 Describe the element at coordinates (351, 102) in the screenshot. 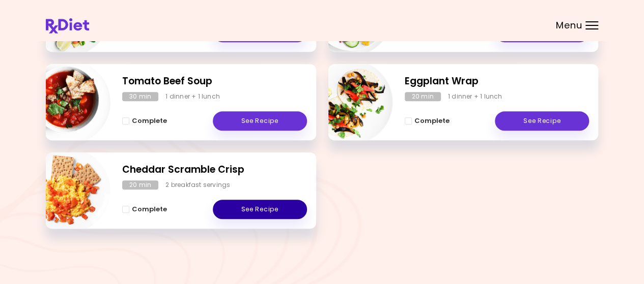

I see `img: Info - Eggplant Wrap` at that location.